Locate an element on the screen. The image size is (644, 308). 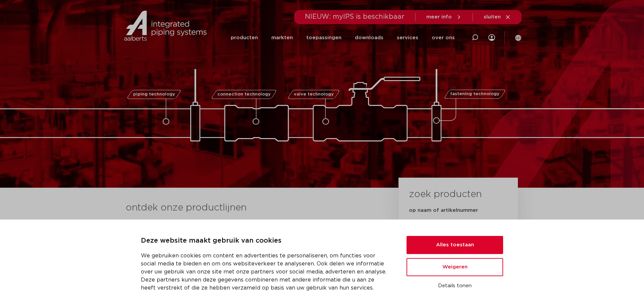
a: services is located at coordinates (408, 38).